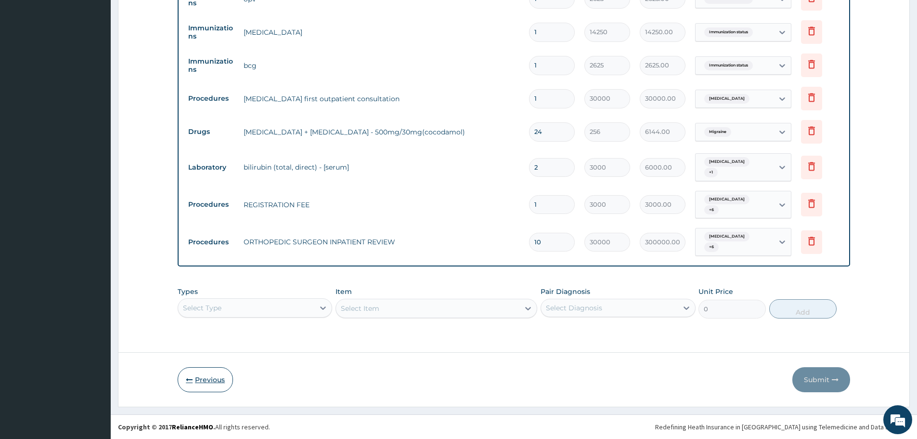 Image resolution: width=917 pixels, height=439 pixels. I want to click on div: Minimize live chat window, so click(169, 16).